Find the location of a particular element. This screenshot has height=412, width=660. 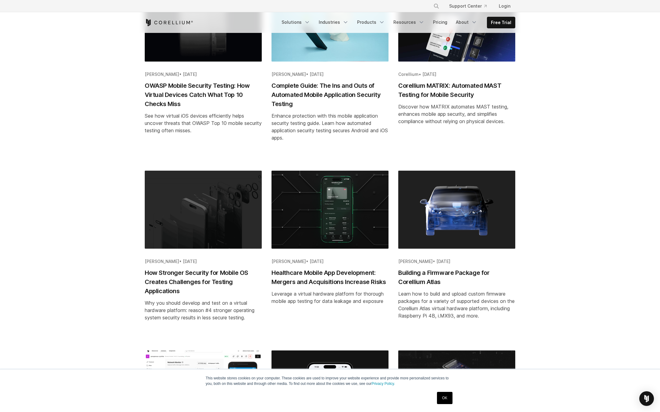

p: This website stores cookies on your computer. These cookies are used to improve your website expe... is located at coordinates (330, 381).